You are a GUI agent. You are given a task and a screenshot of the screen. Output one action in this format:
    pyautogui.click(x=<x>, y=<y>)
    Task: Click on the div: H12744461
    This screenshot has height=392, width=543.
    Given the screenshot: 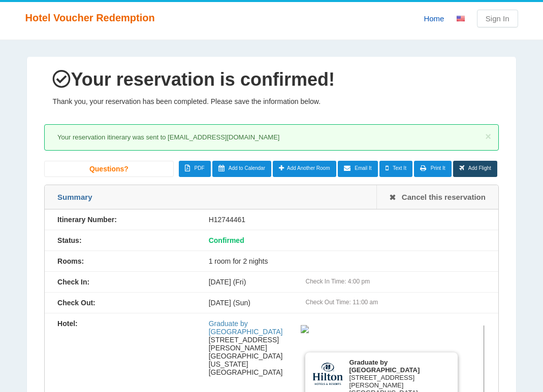 What is the action you would take?
    pyautogui.click(x=347, y=219)
    